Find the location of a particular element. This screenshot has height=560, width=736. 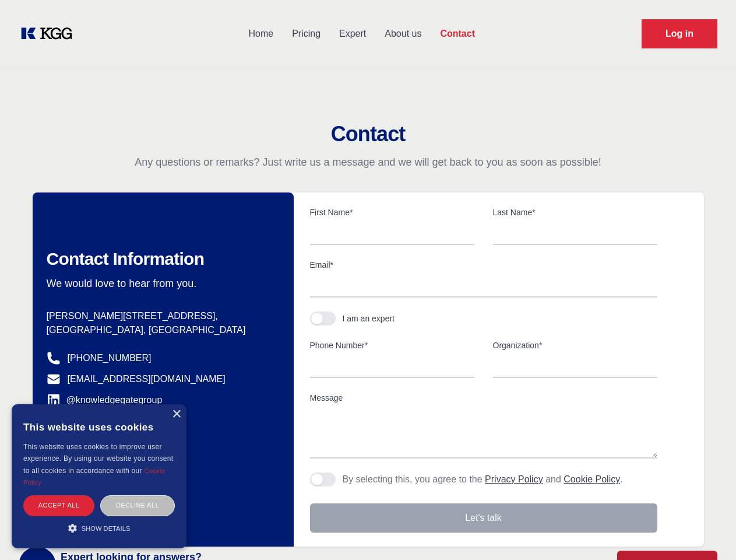

p: By selecting this, you agree to the and . is located at coordinates (482, 479).